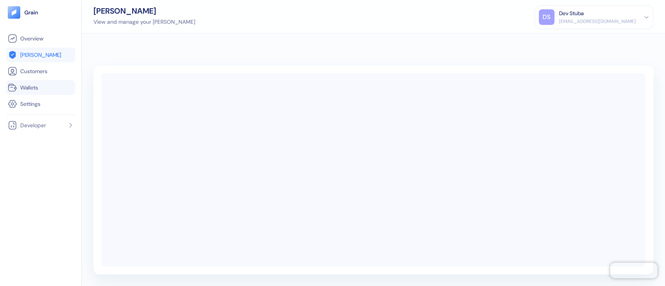  Describe the element at coordinates (29, 88) in the screenshot. I see `span: Wallets` at that location.